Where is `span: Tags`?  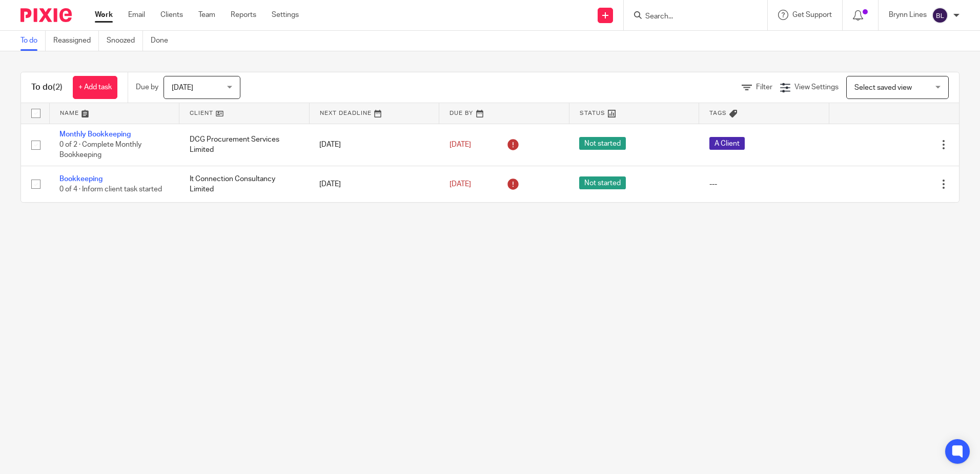
span: Tags is located at coordinates (719, 113).